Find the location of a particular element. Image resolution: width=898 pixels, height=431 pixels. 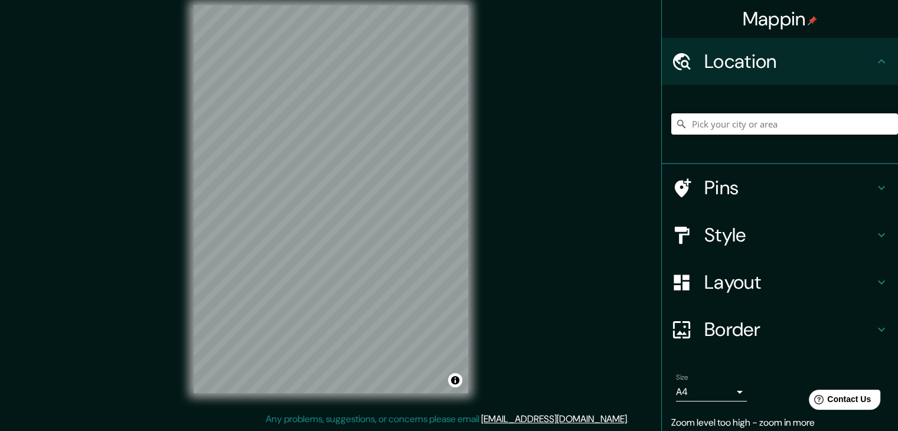

div: Location is located at coordinates (780, 61).